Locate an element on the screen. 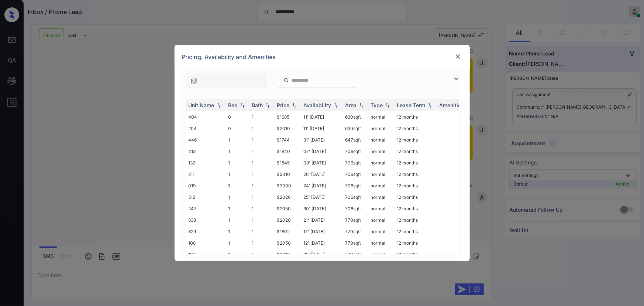  div: Bath is located at coordinates (258, 105).